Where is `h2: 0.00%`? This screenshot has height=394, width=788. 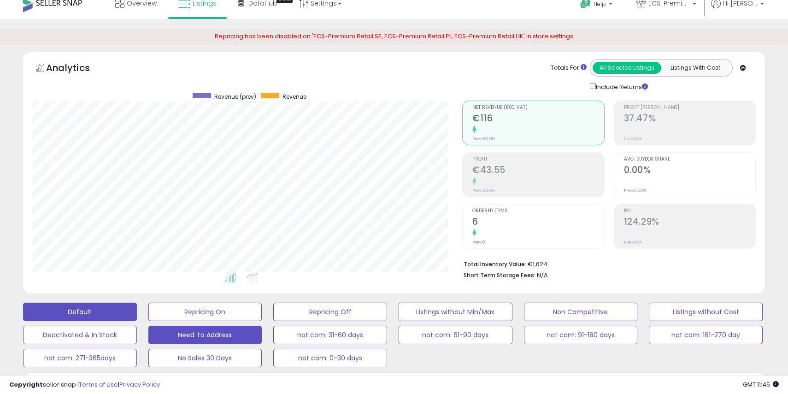
h2: 0.00% is located at coordinates (690, 171).